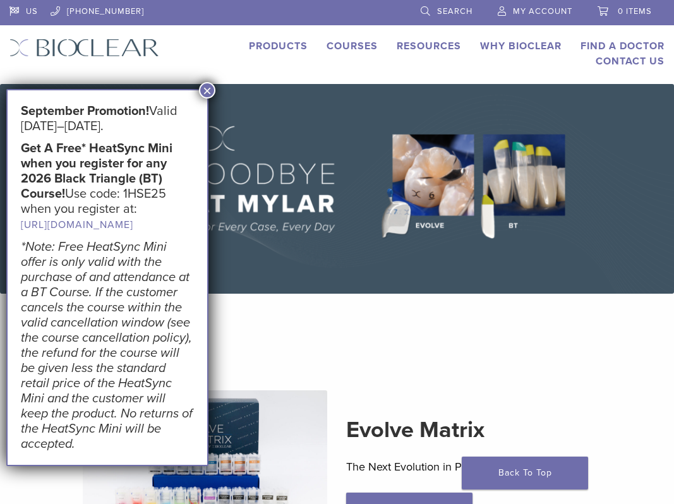 This screenshot has height=504, width=674. Describe the element at coordinates (455, 11) in the screenshot. I see `span: Search` at that location.